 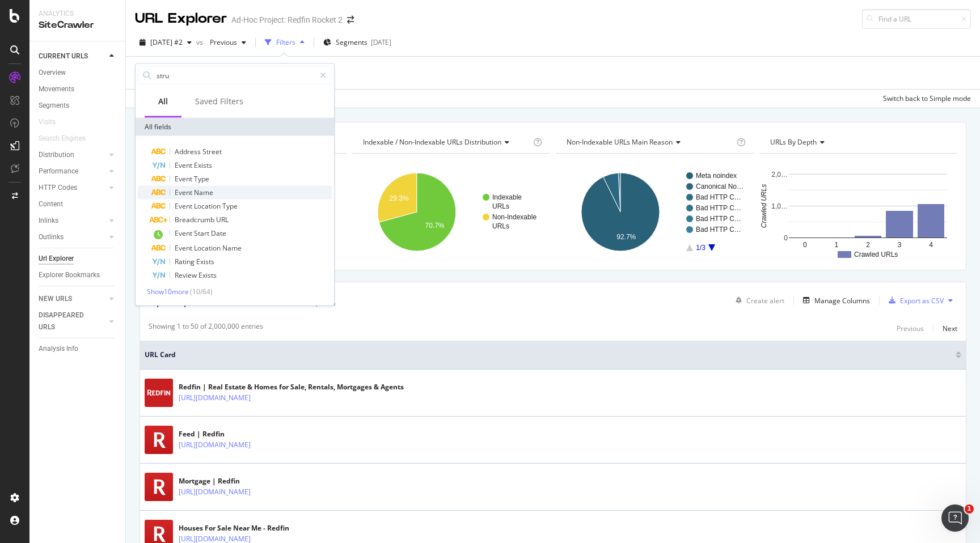 What do you see at coordinates (219, 233) in the screenshot?
I see `span: Date` at bounding box center [219, 233].